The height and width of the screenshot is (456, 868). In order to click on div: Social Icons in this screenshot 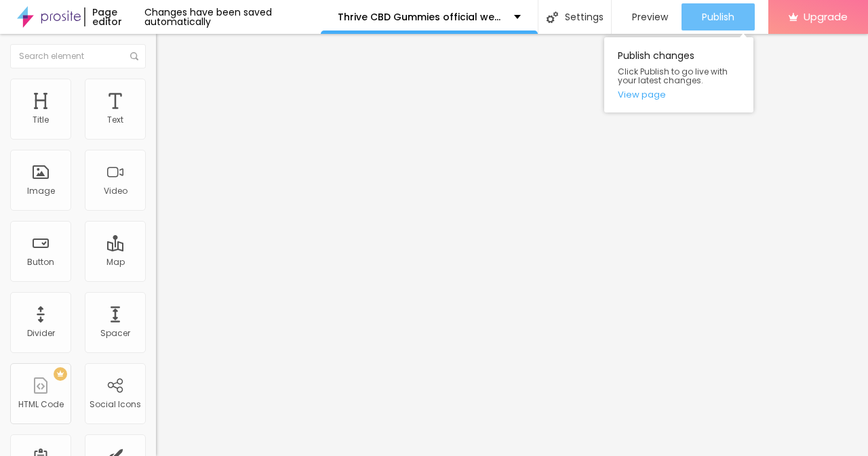, I will do `click(115, 405)`.